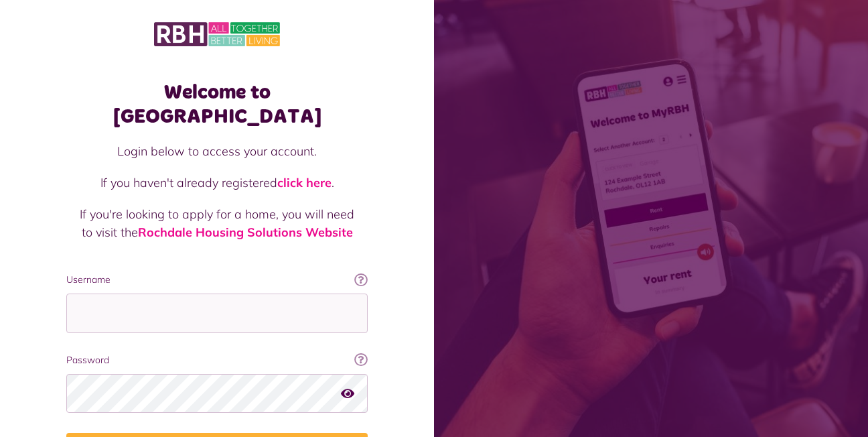 The image size is (868, 437). I want to click on p: Login below to access your account., so click(217, 151).